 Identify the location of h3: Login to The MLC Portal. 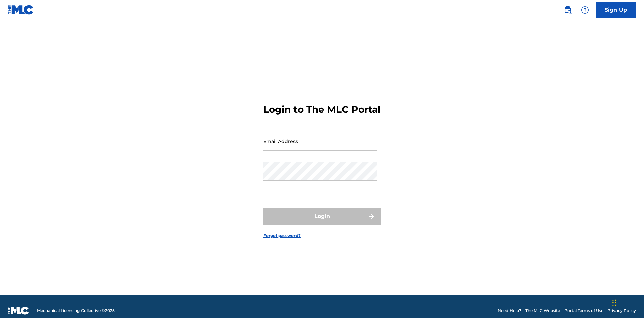
(322, 109).